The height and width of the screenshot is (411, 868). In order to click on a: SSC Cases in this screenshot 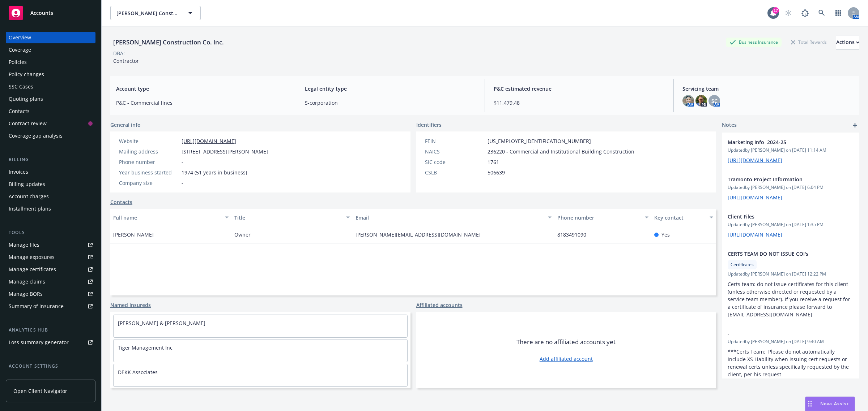, I will do `click(50, 87)`.